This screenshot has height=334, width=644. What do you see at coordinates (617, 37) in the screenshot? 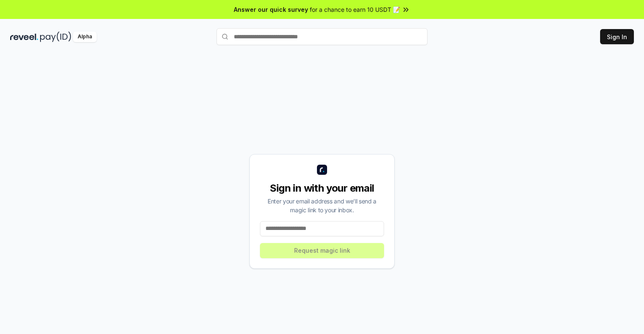
I see `button: Sign In` at bounding box center [617, 37].